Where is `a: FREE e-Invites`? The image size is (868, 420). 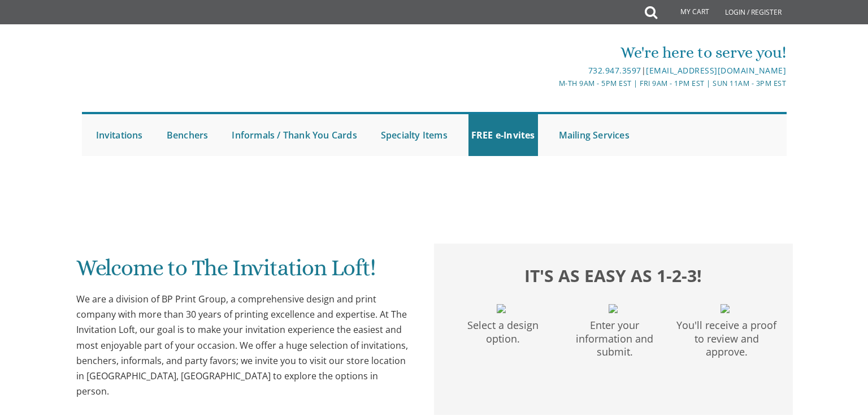
a: FREE e-Invites is located at coordinates (503, 135).